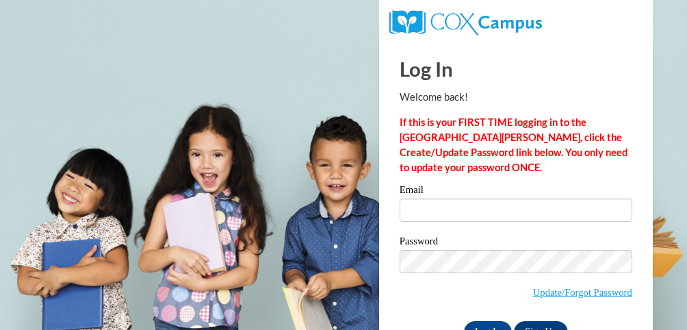 The width and height of the screenshot is (687, 330). Describe the element at coordinates (582, 292) in the screenshot. I see `a: Update/Forgot Password` at that location.